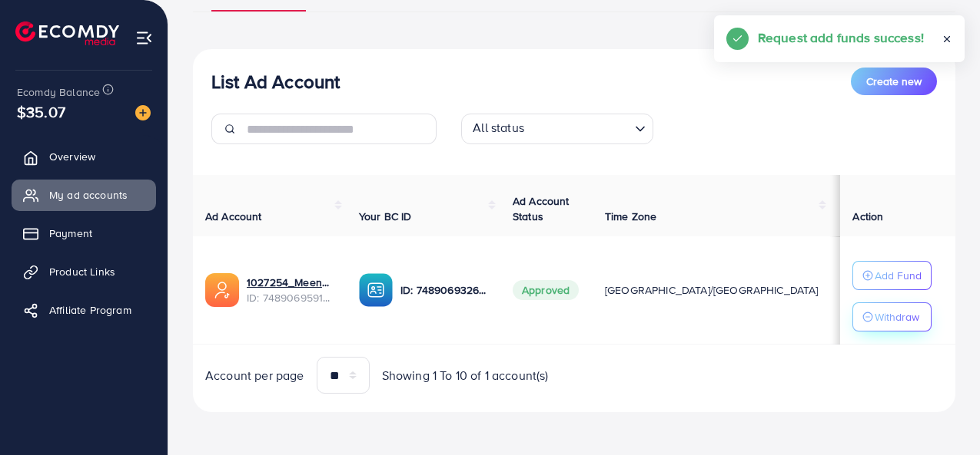  What do you see at coordinates (898, 275) in the screenshot?
I see `p: Add Fund` at bounding box center [898, 275].